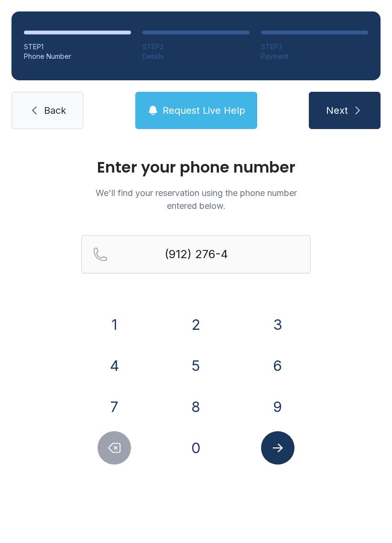 This screenshot has height=543, width=392. I want to click on button: 0, so click(196, 448).